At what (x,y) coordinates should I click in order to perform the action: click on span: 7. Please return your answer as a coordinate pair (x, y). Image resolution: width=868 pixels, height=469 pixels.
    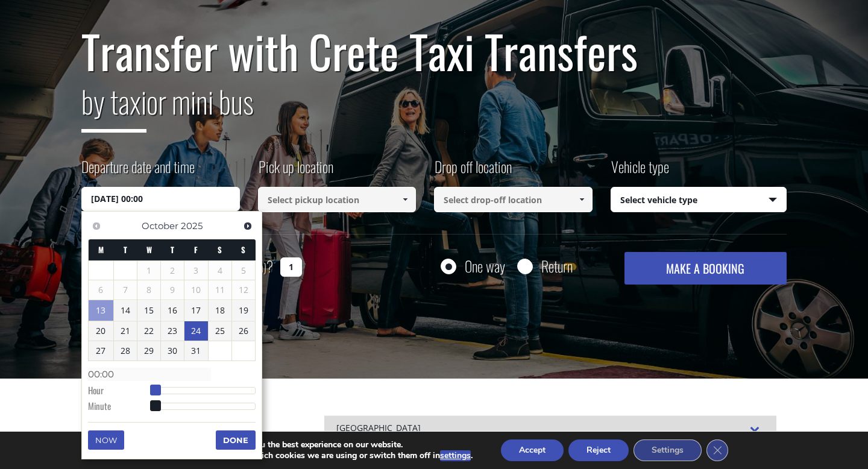
    Looking at the image, I should click on (125, 290).